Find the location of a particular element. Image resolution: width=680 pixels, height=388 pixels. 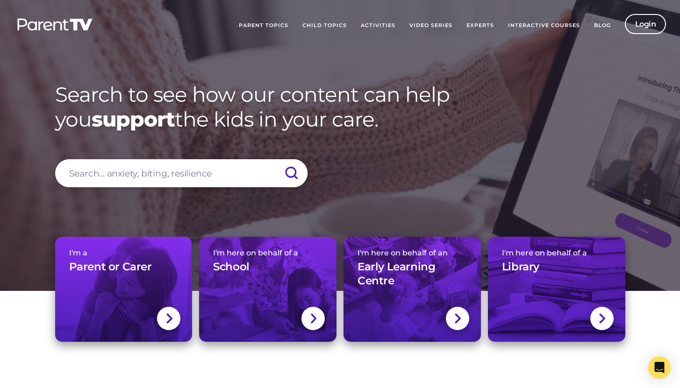

h3: Early Learning Centre is located at coordinates (412, 274).